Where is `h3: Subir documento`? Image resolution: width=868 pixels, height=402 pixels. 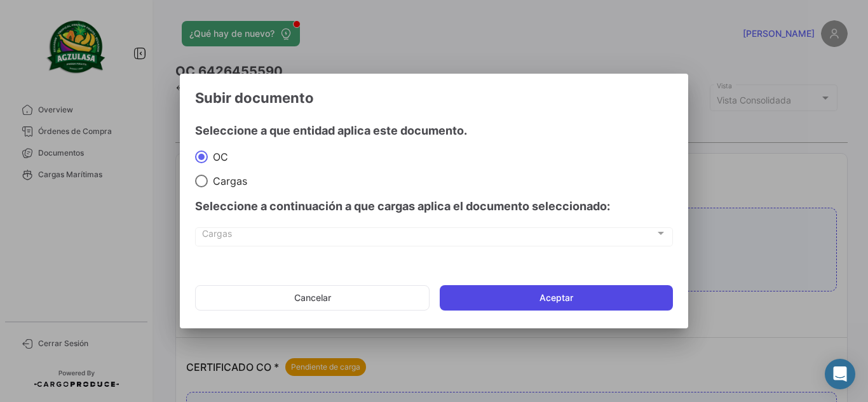 h3: Subir documento is located at coordinates (434, 98).